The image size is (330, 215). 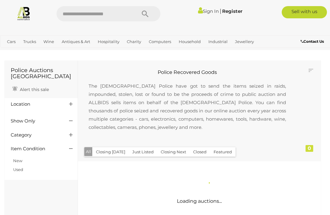 I want to click on button: Search, so click(x=145, y=14).